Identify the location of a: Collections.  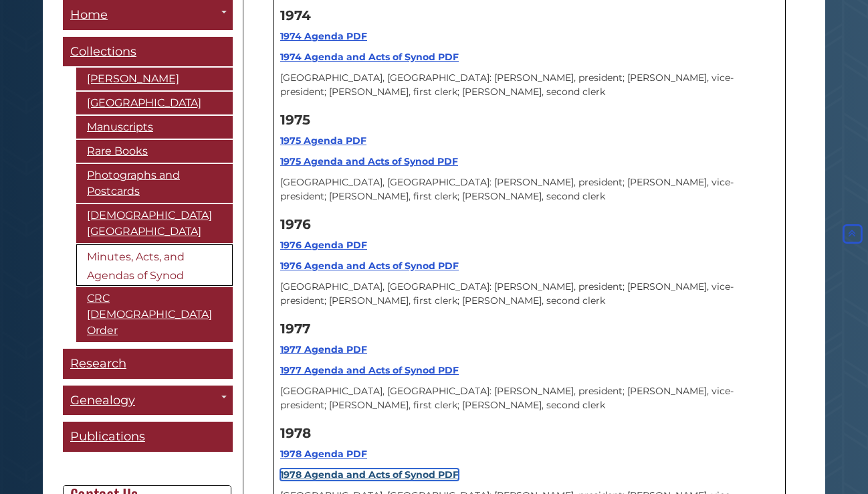
(148, 52).